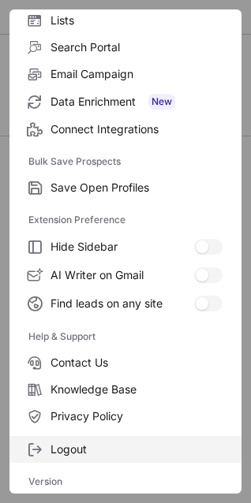 This screenshot has height=503, width=251. What do you see at coordinates (136, 416) in the screenshot?
I see `span: Privacy Policy` at bounding box center [136, 416].